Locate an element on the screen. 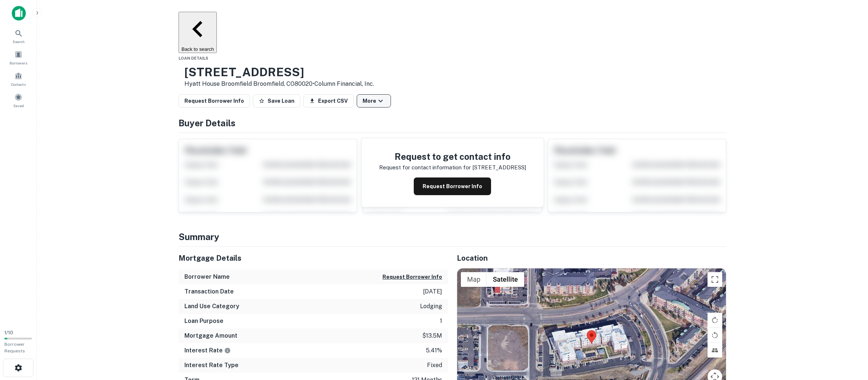 This screenshot has width=868, height=380. h6: Land Use Category is located at coordinates (212, 306).